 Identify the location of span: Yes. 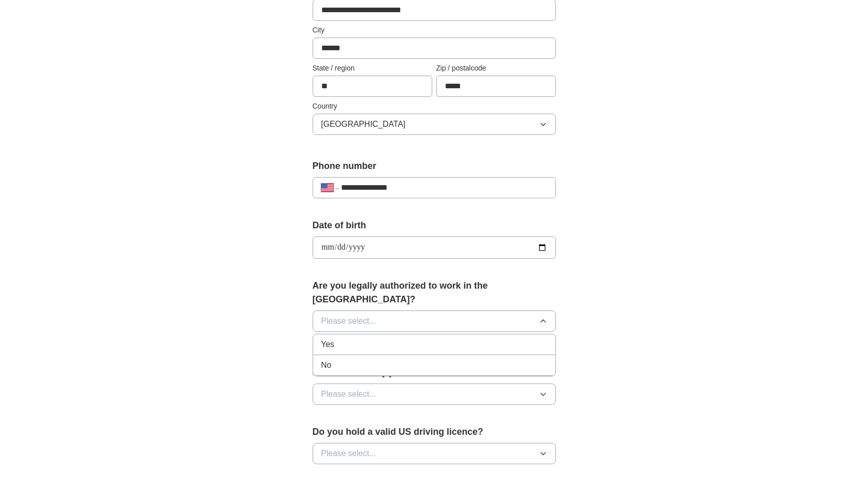
(328, 344).